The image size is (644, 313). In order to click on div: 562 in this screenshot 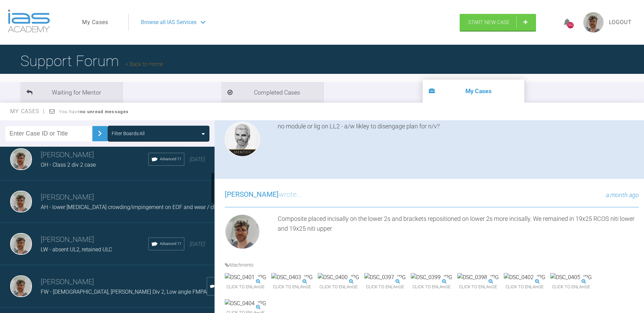, I will do `click(570, 25)`.